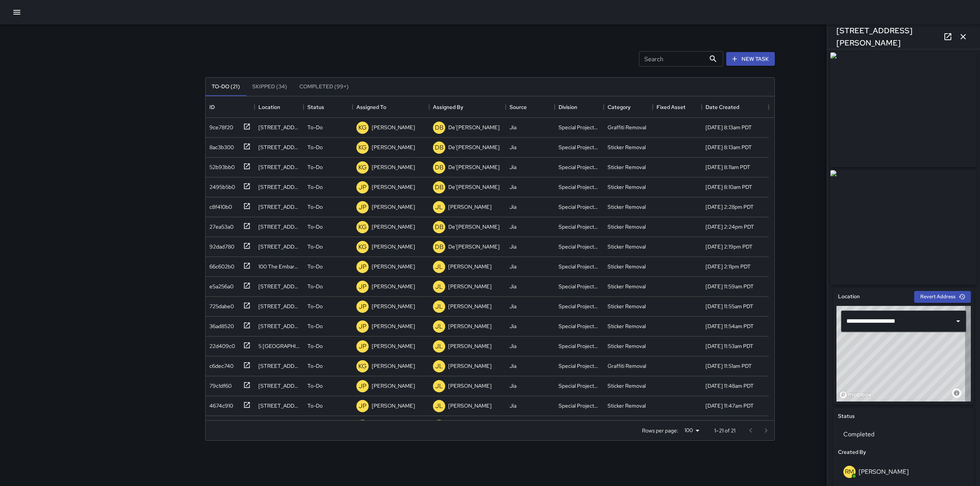 This screenshot has height=486, width=980. I want to click on div: 101 Market Street, so click(279, 287).